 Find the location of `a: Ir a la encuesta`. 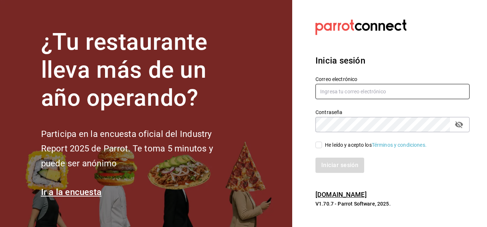

a: Ir a la encuesta is located at coordinates (71, 192).